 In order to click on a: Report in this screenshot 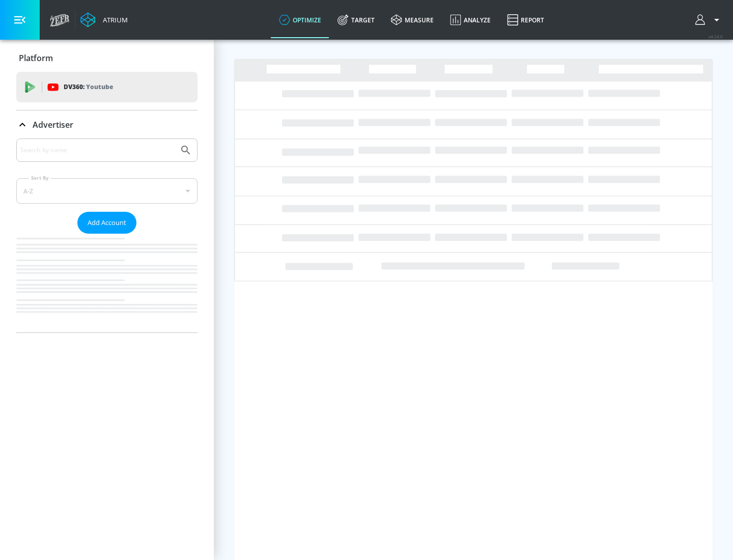, I will do `click(525, 20)`.